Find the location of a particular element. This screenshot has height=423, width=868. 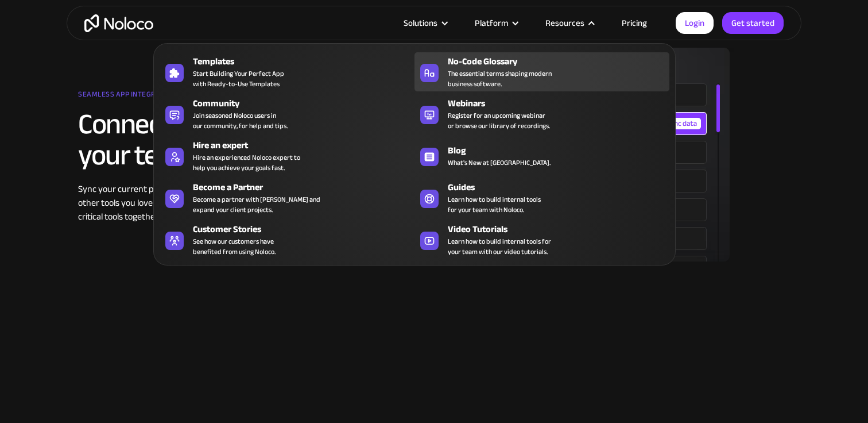

div: Guides is located at coordinates (561, 187).